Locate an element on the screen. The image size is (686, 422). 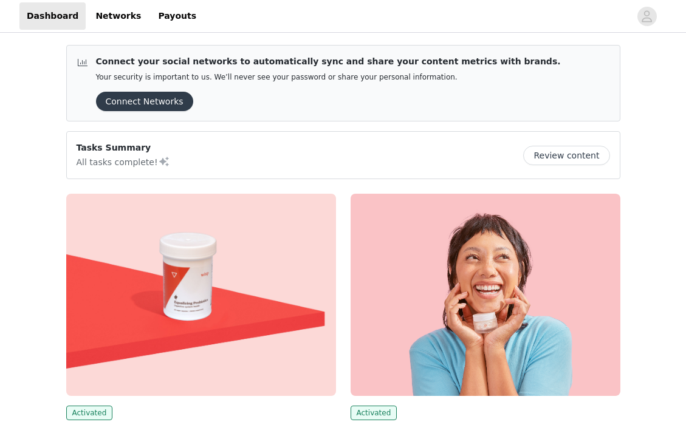
button: Connect Networks is located at coordinates (145, 101).